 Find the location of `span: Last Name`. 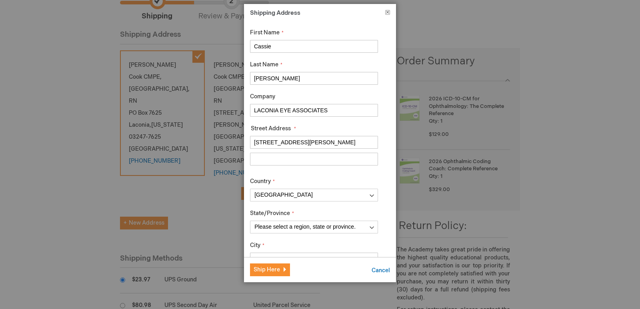

span: Last Name is located at coordinates (264, 64).